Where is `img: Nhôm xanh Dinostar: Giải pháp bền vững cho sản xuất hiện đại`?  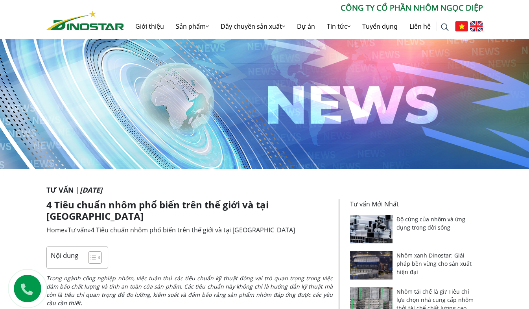 img: Nhôm xanh Dinostar: Giải pháp bền vững cho sản xuất hiện đại is located at coordinates (371, 265).